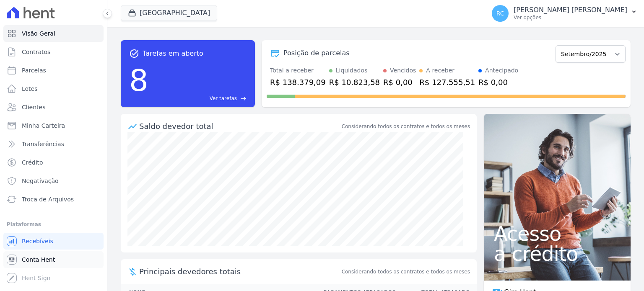 Image resolution: width=644 pixels, height=291 pixels. I want to click on span: Recebíveis, so click(37, 241).